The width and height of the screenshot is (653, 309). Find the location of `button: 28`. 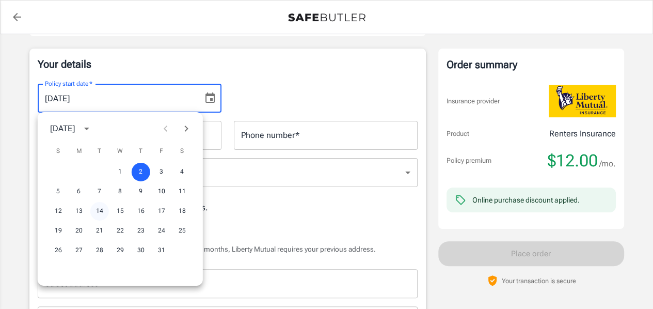

button: 28 is located at coordinates (100, 250).